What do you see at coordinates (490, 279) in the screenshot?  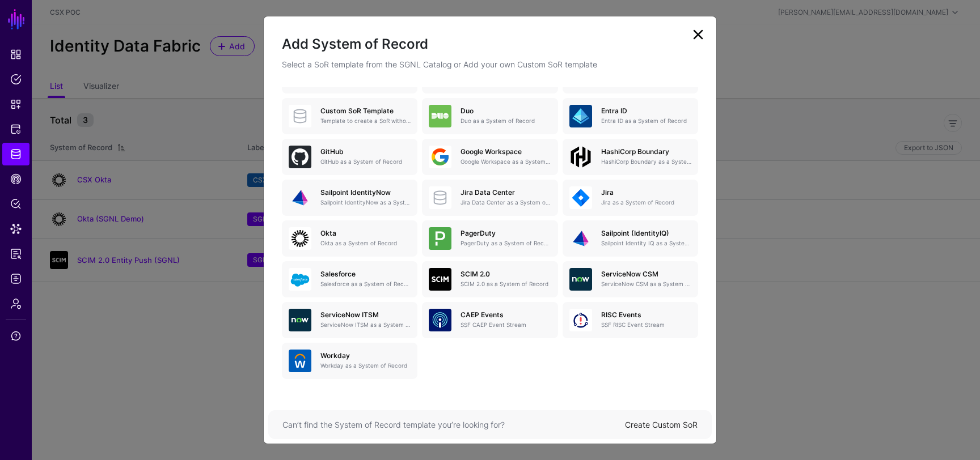 I see `a: SCIM 2.0SCIM 2.0 as a System of Record` at bounding box center [490, 279].